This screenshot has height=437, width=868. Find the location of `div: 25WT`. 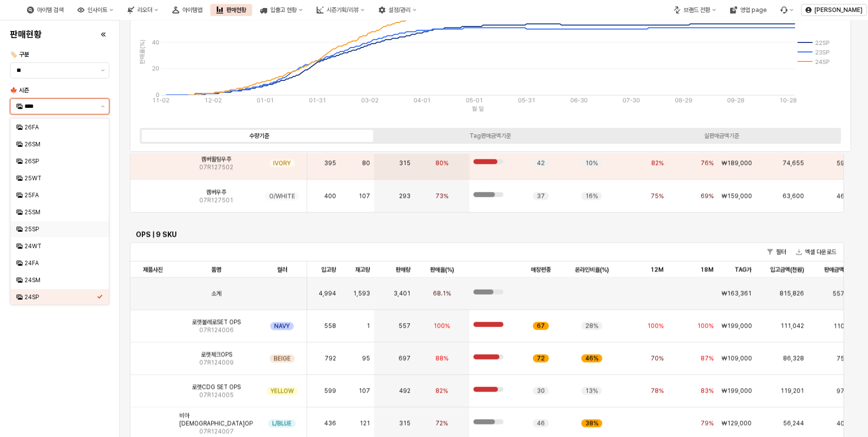

div: 25WT is located at coordinates (60, 178).